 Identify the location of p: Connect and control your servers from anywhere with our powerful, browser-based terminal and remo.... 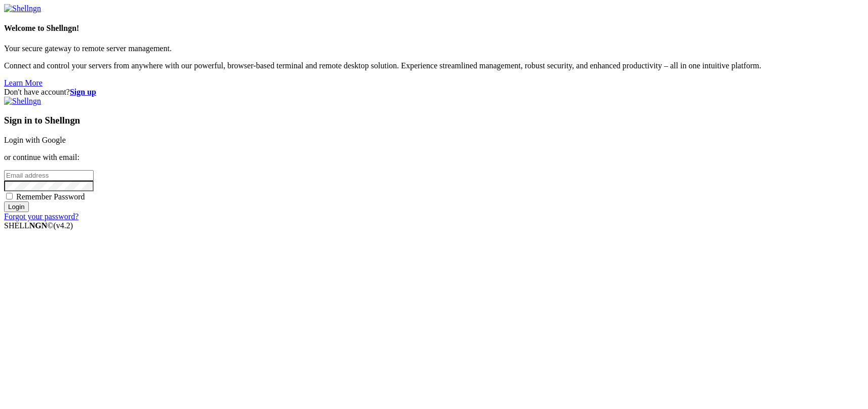
(434, 66).